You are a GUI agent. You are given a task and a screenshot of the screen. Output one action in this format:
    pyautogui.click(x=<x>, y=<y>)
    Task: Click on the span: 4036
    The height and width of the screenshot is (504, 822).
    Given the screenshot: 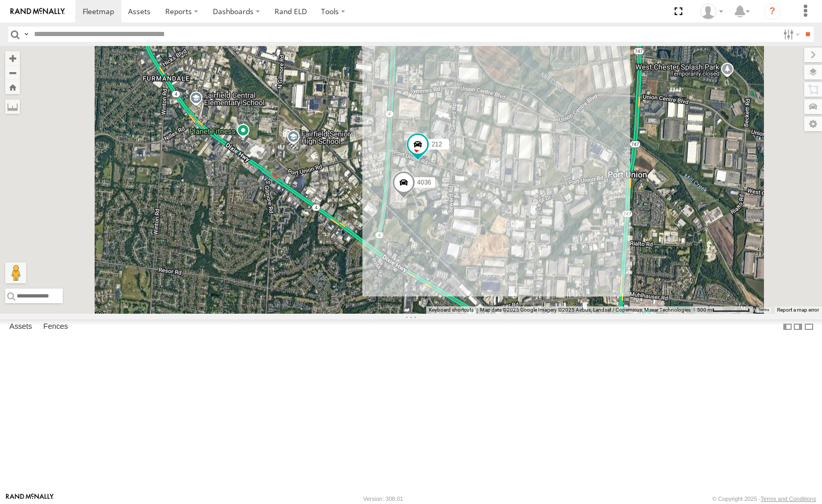 What is the action you would take?
    pyautogui.click(x=424, y=182)
    